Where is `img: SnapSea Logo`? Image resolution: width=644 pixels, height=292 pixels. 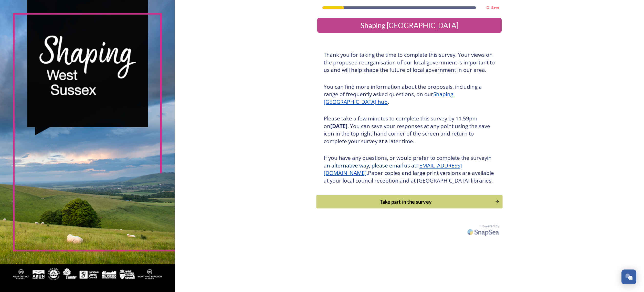 img: SnapSea Logo is located at coordinates (484, 232).